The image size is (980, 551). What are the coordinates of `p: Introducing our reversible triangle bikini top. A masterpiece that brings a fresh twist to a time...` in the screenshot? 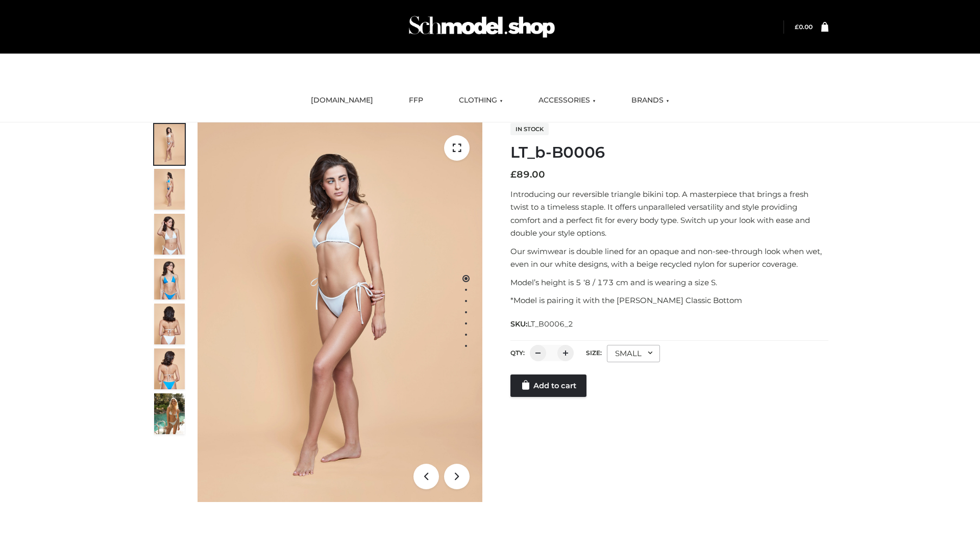 It's located at (669, 214).